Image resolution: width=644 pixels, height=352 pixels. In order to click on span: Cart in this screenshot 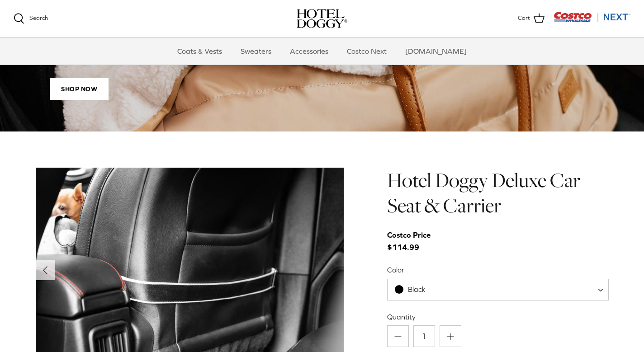, I will do `click(524, 18)`.